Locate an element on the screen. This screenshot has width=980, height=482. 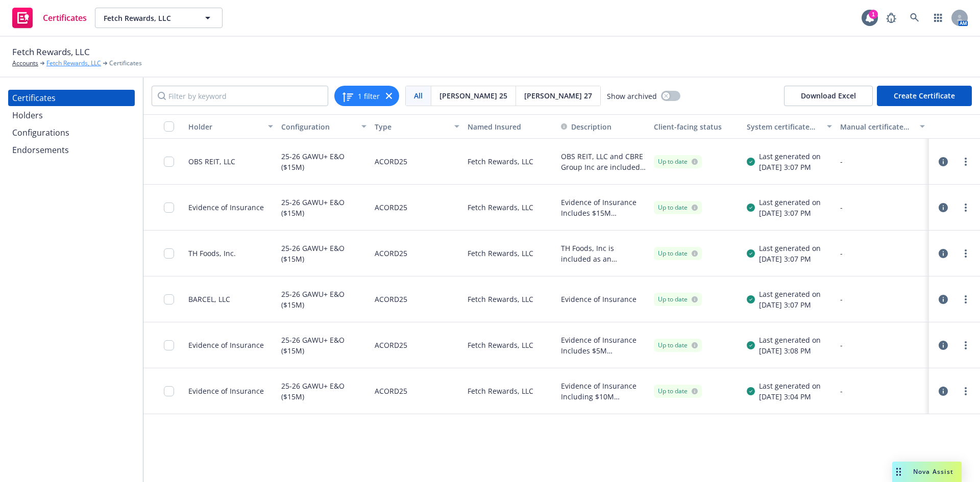
div: Holders is located at coordinates (28, 115).